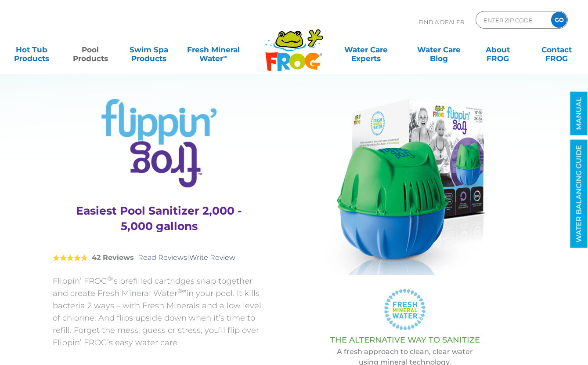 The image size is (588, 365). What do you see at coordinates (579, 114) in the screenshot?
I see `a: MANUAL` at bounding box center [579, 114].